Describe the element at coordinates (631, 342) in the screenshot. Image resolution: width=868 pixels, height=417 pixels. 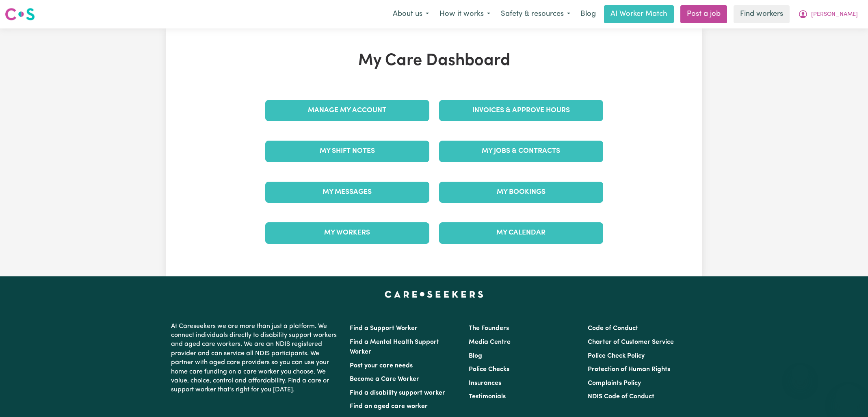
I see `a: Charter of Customer Service` at that location.